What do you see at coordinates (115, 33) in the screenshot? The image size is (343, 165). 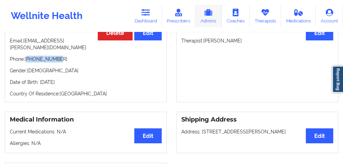 I see `button: Delete` at bounding box center [115, 33].